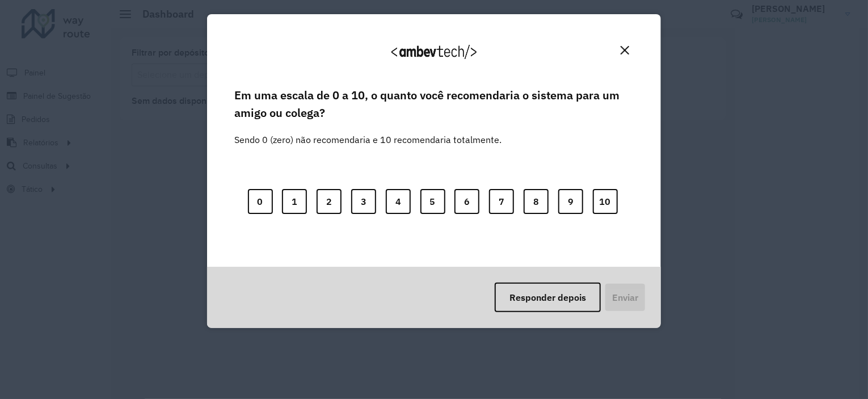 The width and height of the screenshot is (868, 399). Describe the element at coordinates (398, 201) in the screenshot. I see `button: 4` at that location.